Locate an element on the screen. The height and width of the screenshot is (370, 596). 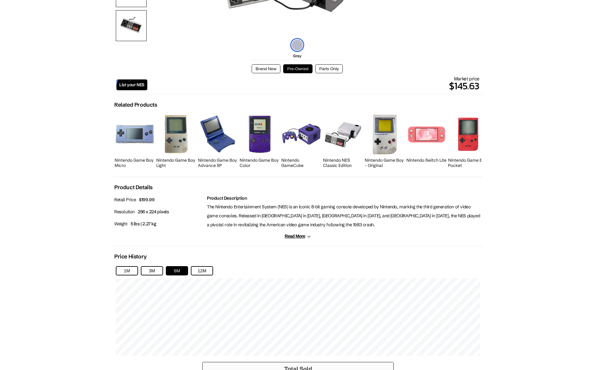
p: $145.63 is located at coordinates (313, 86).